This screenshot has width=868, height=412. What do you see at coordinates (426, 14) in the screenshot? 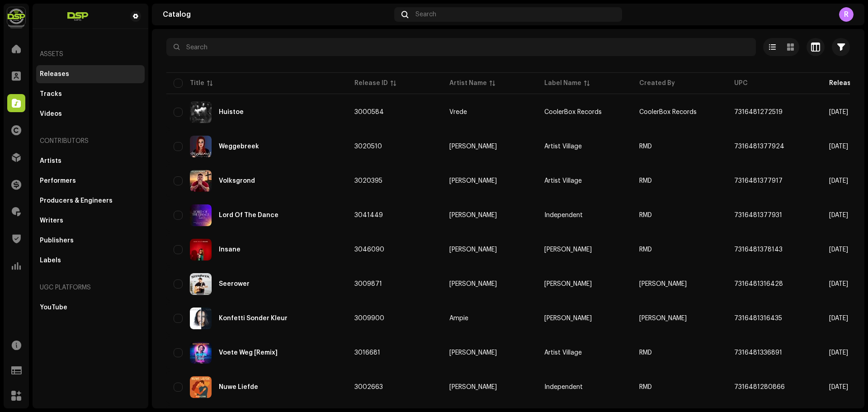
I see `span: Search` at bounding box center [426, 14].